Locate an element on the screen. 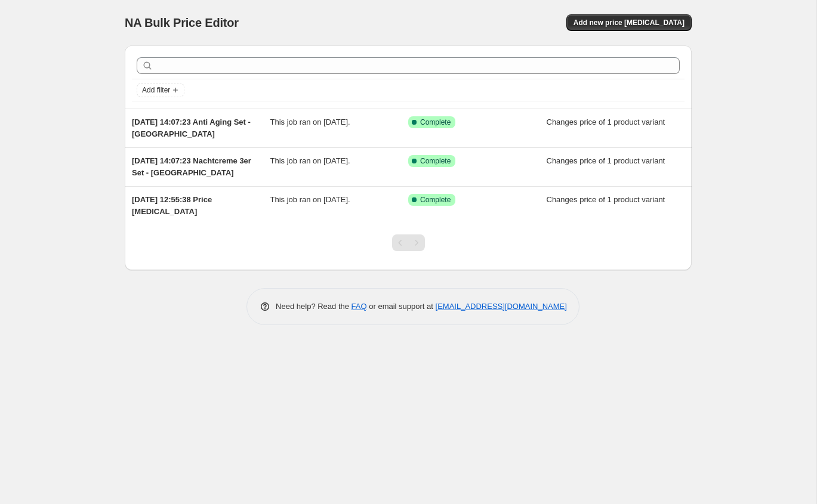 Image resolution: width=817 pixels, height=504 pixels. span: Add filter is located at coordinates (156, 90).